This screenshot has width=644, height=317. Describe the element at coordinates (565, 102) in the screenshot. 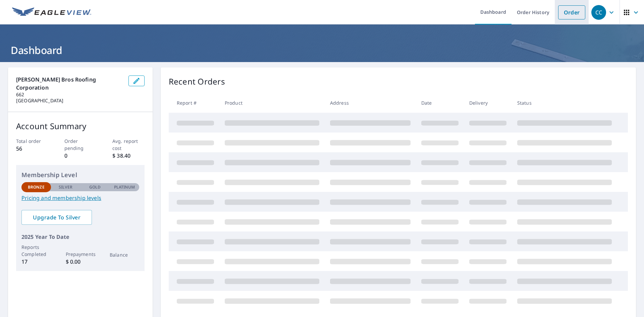

I see `th: Status` at that location.